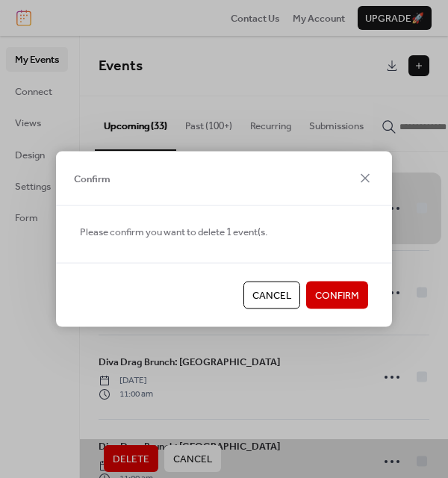 Image resolution: width=448 pixels, height=478 pixels. I want to click on button: Confirm, so click(337, 295).